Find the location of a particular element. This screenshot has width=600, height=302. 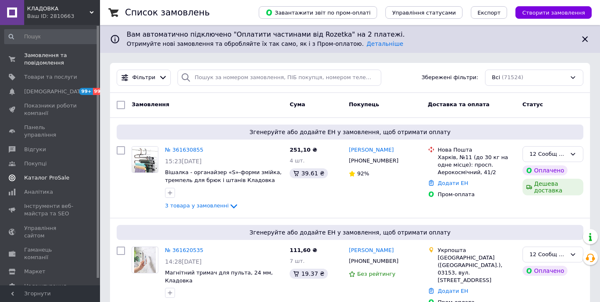

span: Покупець is located at coordinates (364, 104).